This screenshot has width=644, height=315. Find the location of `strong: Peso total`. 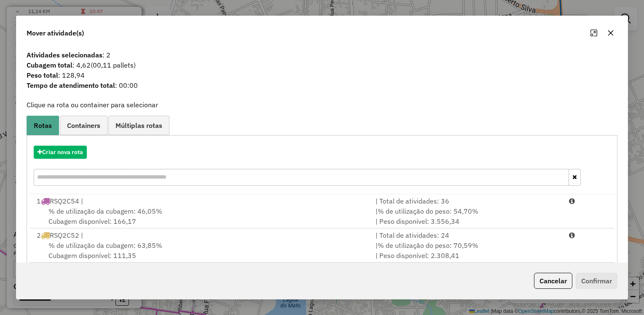

strong: Peso total is located at coordinates (42, 75).